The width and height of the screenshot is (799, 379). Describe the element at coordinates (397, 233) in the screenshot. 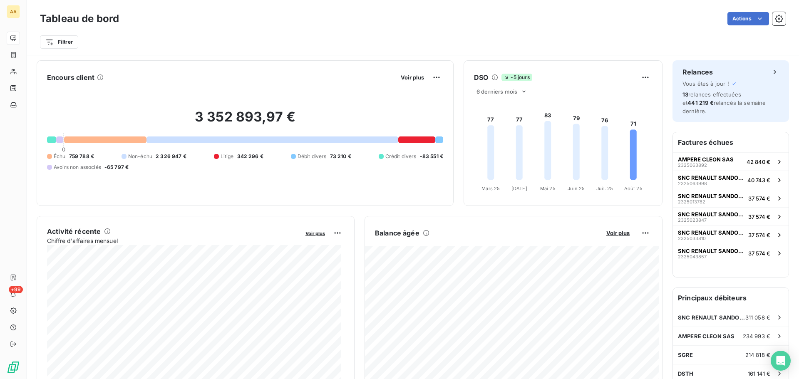

I see `h6: Balance âgée` at that location.